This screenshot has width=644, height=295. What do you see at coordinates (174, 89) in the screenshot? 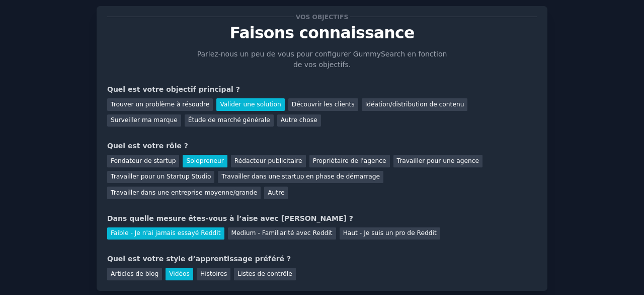
I see `font: Quel est votre objectif principal ?` at bounding box center [174, 89].